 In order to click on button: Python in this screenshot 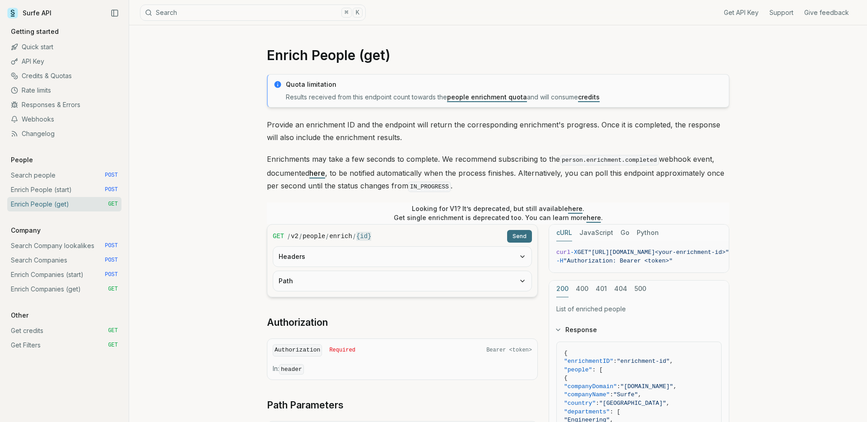, I will do `click(648, 233)`.